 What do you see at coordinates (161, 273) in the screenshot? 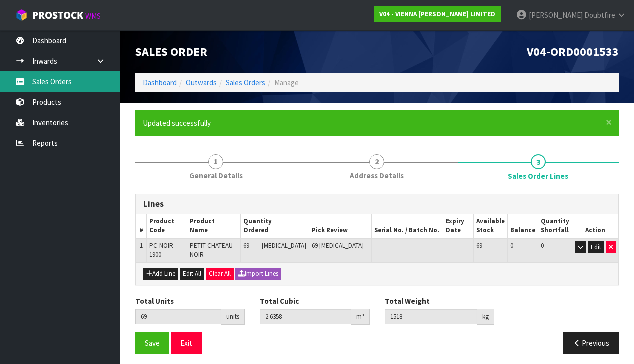
I see `button: Add Line` at bounding box center [161, 273].